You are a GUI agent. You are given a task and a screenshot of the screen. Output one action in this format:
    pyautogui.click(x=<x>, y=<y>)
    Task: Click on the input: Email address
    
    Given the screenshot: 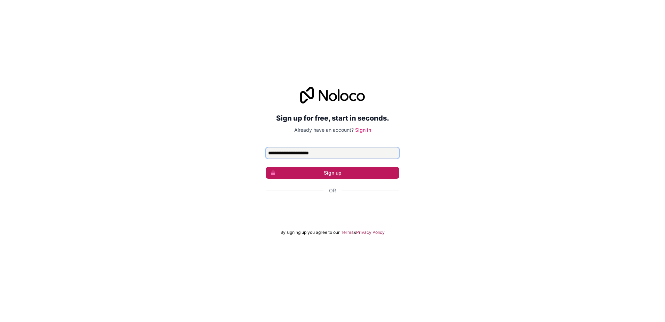 What is the action you would take?
    pyautogui.click(x=333, y=153)
    